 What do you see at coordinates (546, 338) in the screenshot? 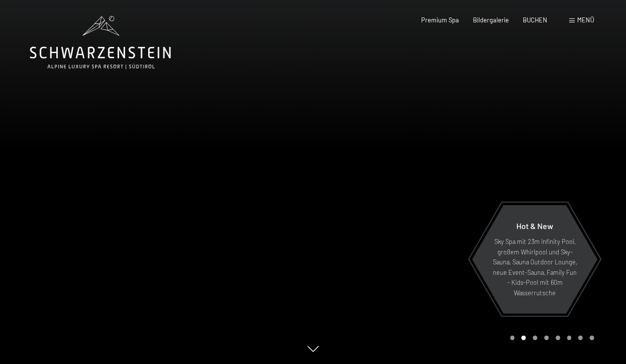
I see `div: Carousel Page 4` at bounding box center [546, 338].